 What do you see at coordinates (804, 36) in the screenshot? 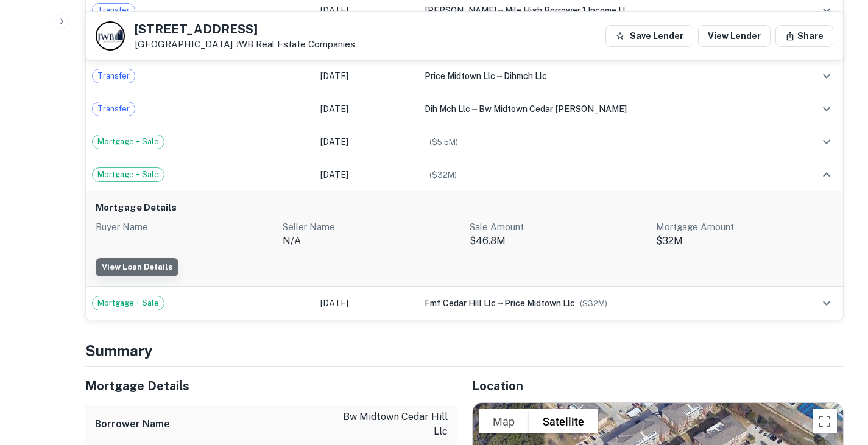
I see `button: Share` at bounding box center [804, 36].